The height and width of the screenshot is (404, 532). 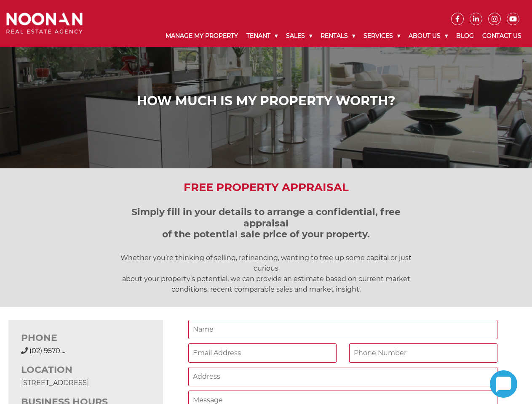 What do you see at coordinates (262, 36) in the screenshot?
I see `a: Tenant` at bounding box center [262, 36].